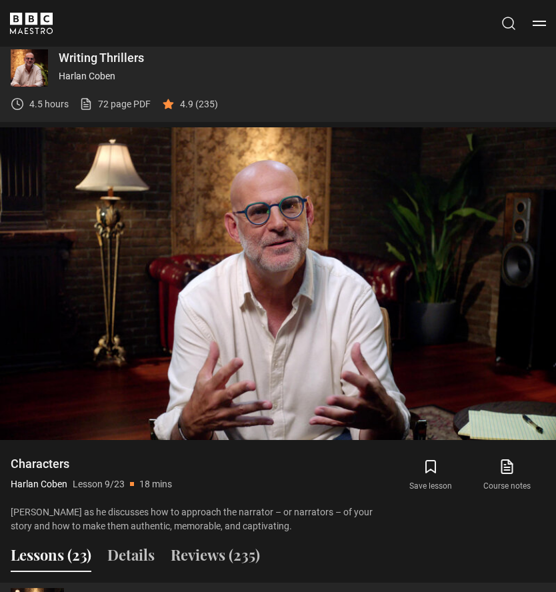 The width and height of the screenshot is (556, 592). What do you see at coordinates (115, 104) in the screenshot?
I see `a: 72 page PDF` at bounding box center [115, 104].